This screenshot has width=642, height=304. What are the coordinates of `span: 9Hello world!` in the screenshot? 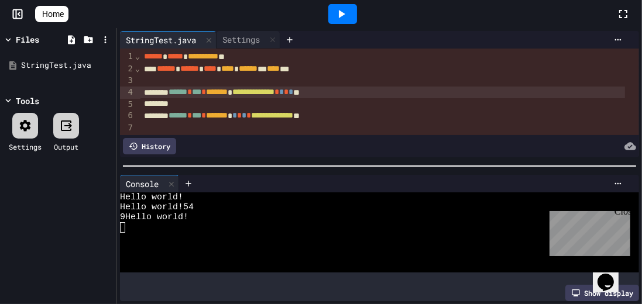 It's located at (154, 217).